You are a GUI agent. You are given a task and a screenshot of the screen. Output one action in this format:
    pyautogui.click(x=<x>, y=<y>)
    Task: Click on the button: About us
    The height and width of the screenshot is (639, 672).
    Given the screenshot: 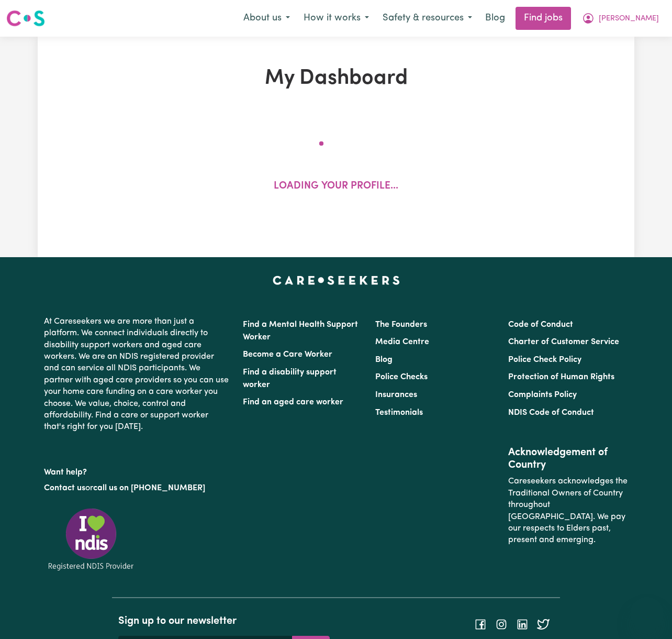 What is the action you would take?
    pyautogui.click(x=267, y=18)
    